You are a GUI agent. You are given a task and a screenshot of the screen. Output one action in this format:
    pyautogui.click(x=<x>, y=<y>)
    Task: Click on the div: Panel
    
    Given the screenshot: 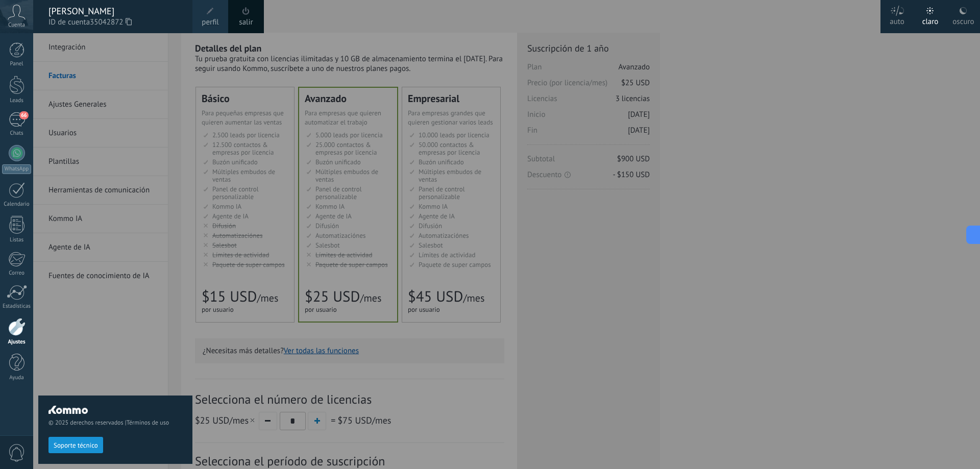 What is the action you would take?
    pyautogui.click(x=16, y=64)
    